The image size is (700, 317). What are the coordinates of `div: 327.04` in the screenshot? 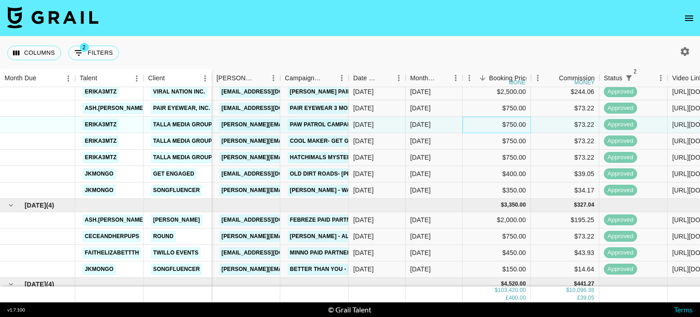 It's located at (585, 205).